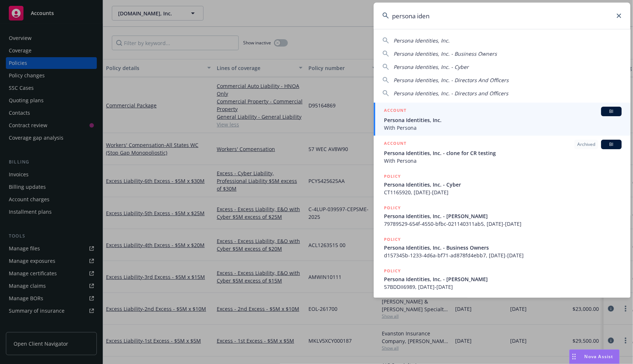 This screenshot has width=633, height=364. What do you see at coordinates (451, 93) in the screenshot?
I see `span: Persona Identities, Inc. - Directors and Officers` at bounding box center [451, 93].